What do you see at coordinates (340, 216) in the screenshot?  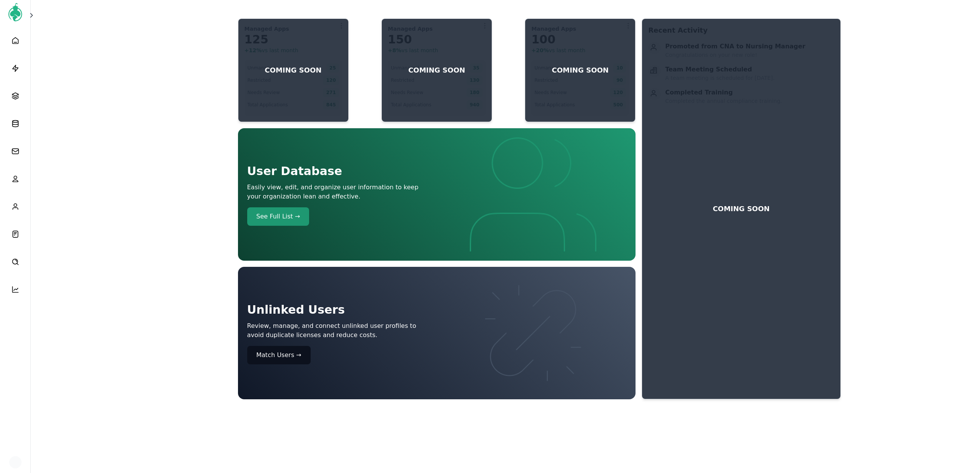 I see `a: See Full List →` at bounding box center [340, 216].